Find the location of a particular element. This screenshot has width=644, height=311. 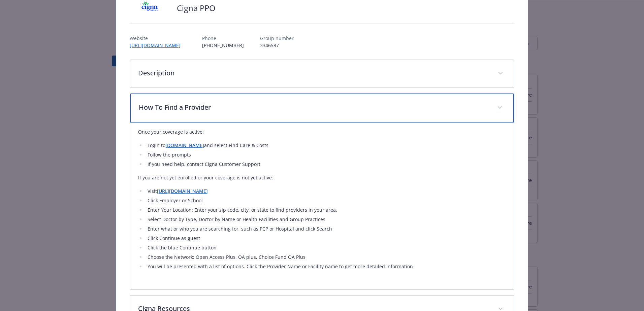

p: If you are not yet enrolled or your coverage is not yet active: is located at coordinates (322, 178).